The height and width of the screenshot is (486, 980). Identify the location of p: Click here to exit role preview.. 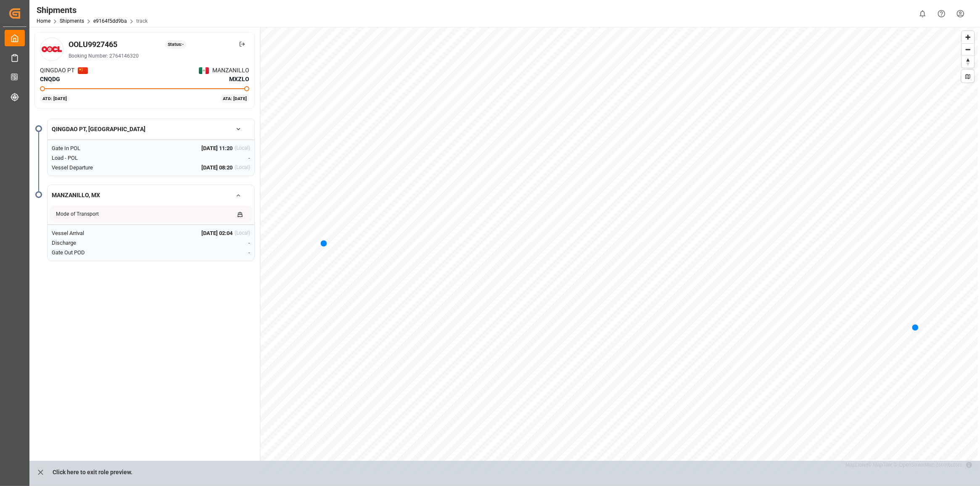
(93, 472).